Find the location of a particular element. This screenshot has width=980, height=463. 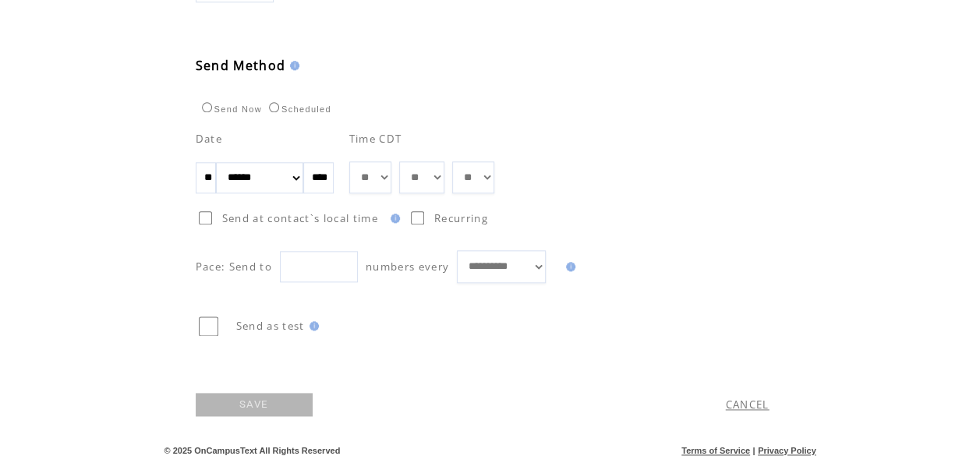

label: Scheduled is located at coordinates (298, 109).